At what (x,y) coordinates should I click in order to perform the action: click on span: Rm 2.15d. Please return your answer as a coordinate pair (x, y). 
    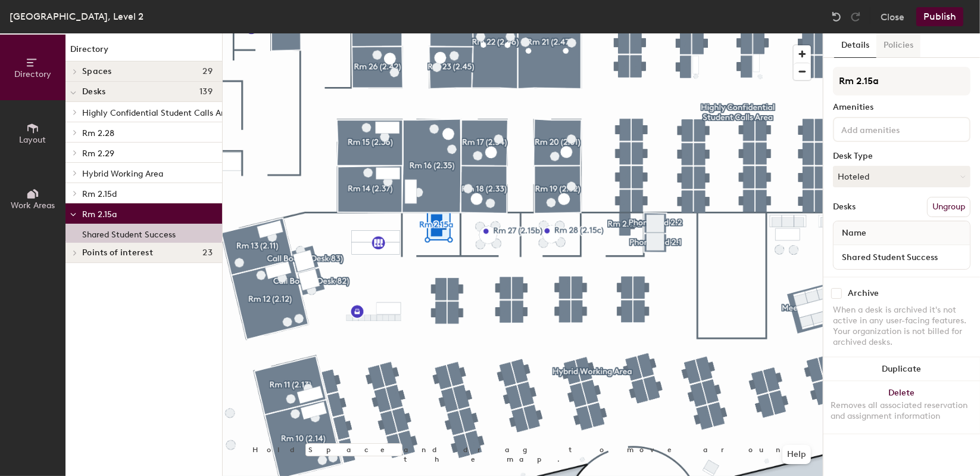
    Looking at the image, I should click on (99, 193).